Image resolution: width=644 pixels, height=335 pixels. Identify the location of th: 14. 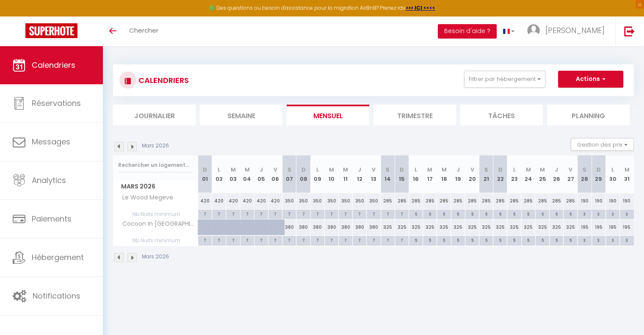
(388, 174).